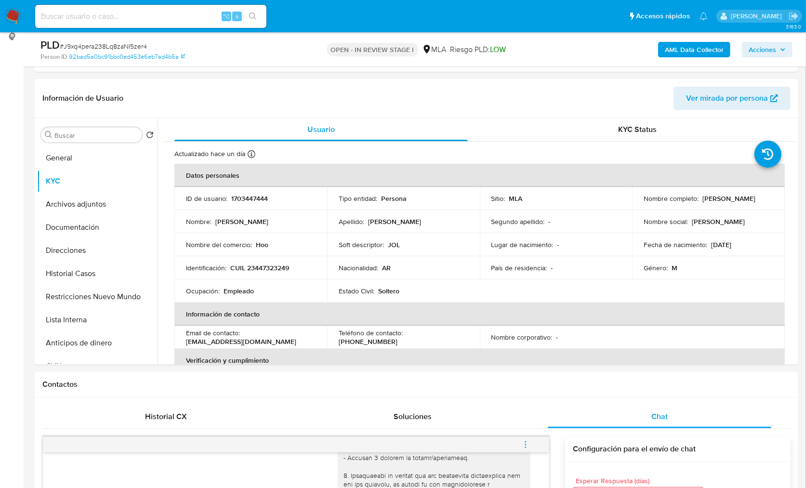 This screenshot has width=806, height=488. Describe the element at coordinates (478, 50) in the screenshot. I see `span: Riesgo PLD:` at that location.